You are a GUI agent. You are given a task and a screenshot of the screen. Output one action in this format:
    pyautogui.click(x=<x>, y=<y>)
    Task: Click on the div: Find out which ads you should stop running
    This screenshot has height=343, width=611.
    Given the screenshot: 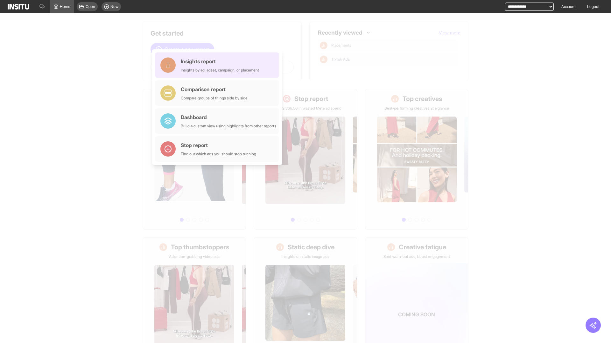 What is the action you would take?
    pyautogui.click(x=218, y=154)
    